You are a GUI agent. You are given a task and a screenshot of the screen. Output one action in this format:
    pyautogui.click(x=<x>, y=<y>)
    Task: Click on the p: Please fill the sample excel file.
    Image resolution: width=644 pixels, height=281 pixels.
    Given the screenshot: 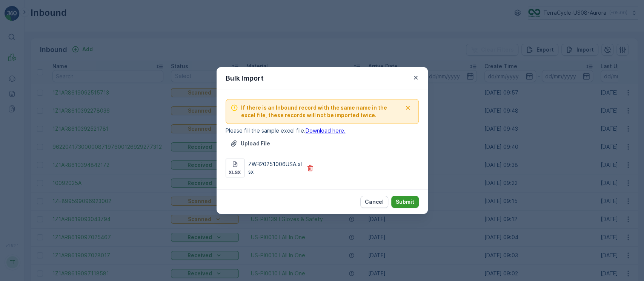 What is the action you would take?
    pyautogui.click(x=322, y=131)
    